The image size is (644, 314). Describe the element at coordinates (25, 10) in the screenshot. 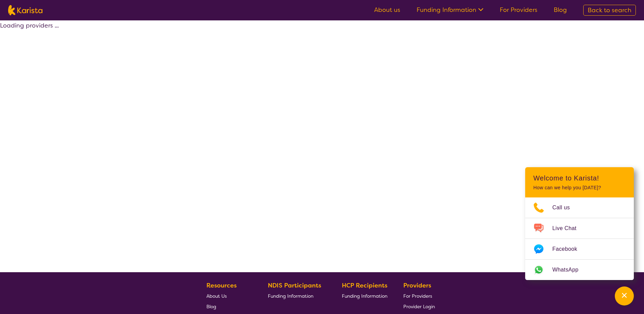

I see `img: Karista logo` at that location.